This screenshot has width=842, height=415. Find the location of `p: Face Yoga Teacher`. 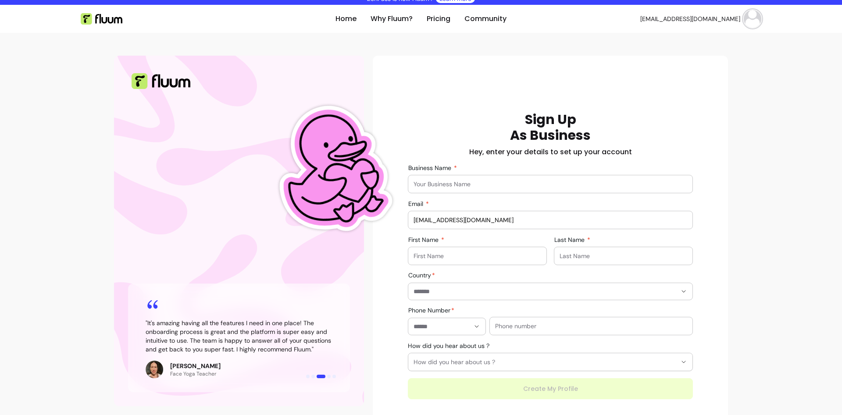

p: Face Yoga Teacher is located at coordinates (195, 374).